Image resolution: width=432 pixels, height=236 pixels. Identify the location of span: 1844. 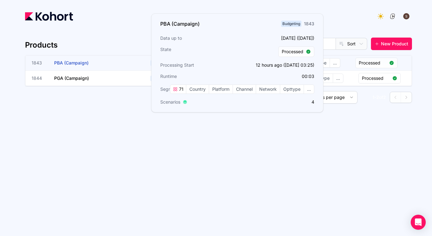
(39, 78).